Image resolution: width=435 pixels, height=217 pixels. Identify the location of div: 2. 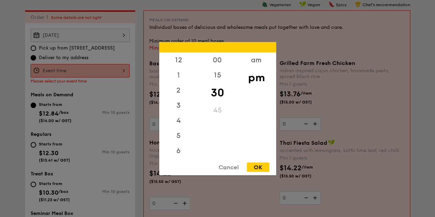
(178, 90).